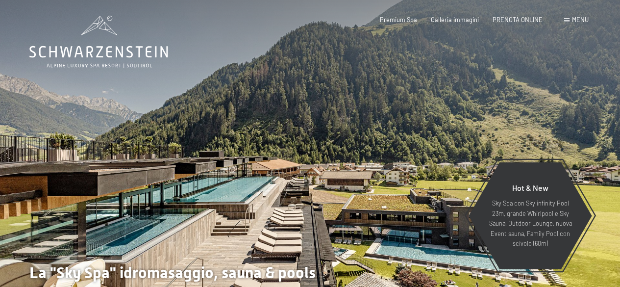 Image resolution: width=620 pixels, height=287 pixels. Describe the element at coordinates (455, 20) in the screenshot. I see `a: Galleria immagini` at that location.